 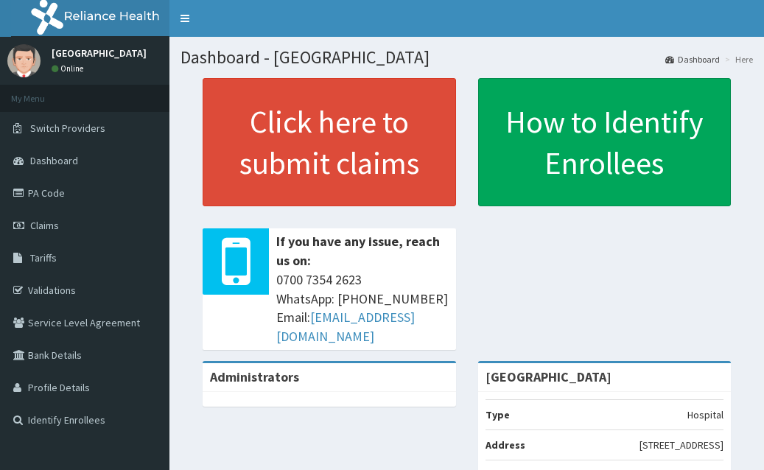 What do you see at coordinates (605, 142) in the screenshot?
I see `a: How to Identify Enrollees` at bounding box center [605, 142].